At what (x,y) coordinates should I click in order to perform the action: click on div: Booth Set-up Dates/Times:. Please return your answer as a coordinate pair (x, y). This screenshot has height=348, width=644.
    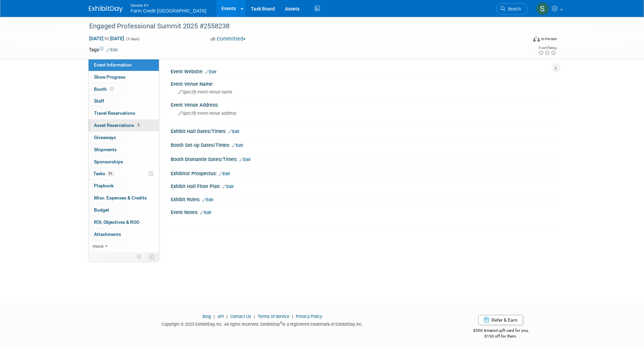
    Looking at the image, I should click on (363, 144).